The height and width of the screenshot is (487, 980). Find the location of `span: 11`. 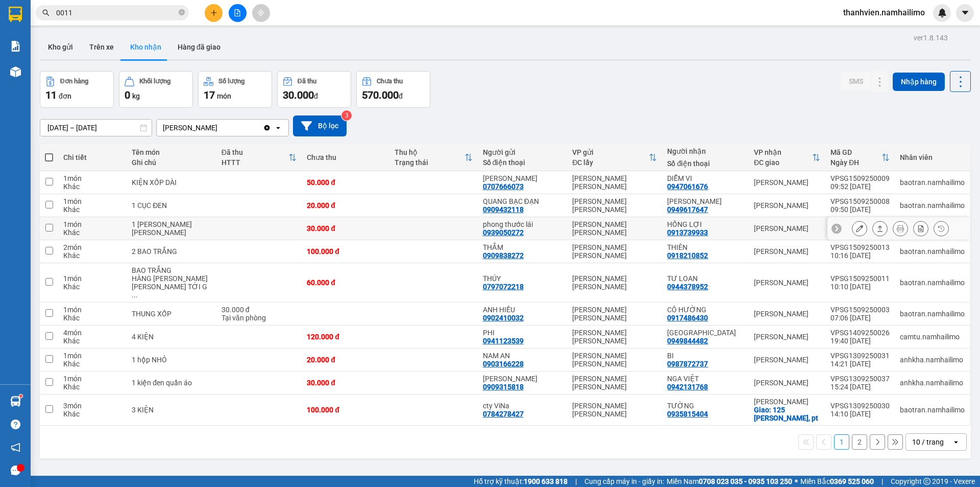

span: 11 is located at coordinates (51, 95).